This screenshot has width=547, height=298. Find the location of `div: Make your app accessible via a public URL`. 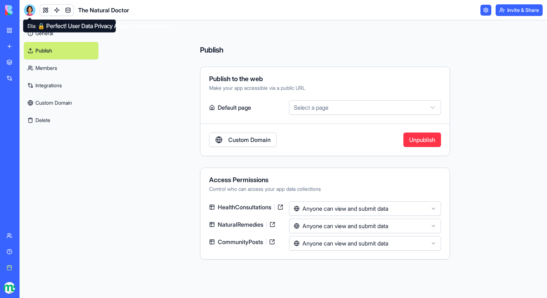

div: Make your app accessible via a public URL is located at coordinates (325, 88).